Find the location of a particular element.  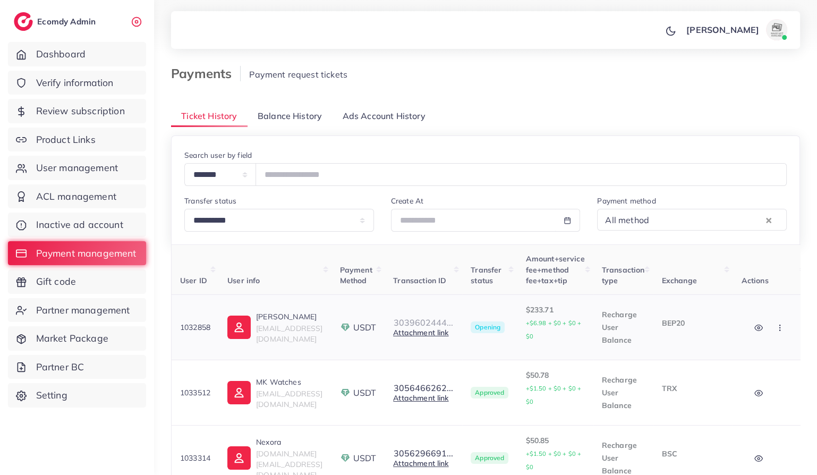

span: Actions is located at coordinates (754, 280).